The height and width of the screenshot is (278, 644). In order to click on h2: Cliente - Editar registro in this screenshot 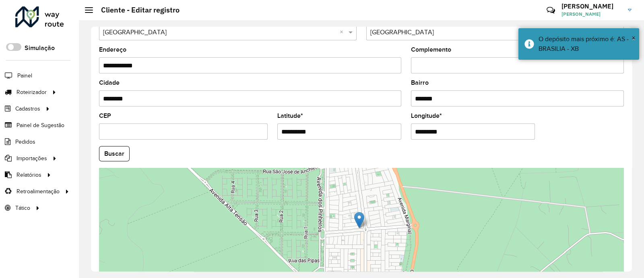, I will do `click(136, 10)`.